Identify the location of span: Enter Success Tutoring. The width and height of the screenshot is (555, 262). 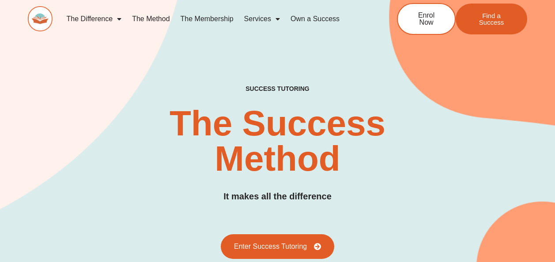
(270, 247).